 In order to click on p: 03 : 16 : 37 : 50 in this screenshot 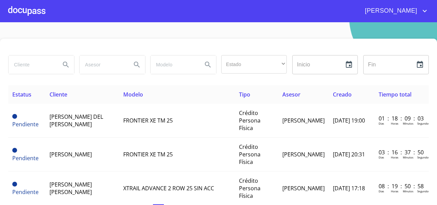, I will do `click(402, 152)`.